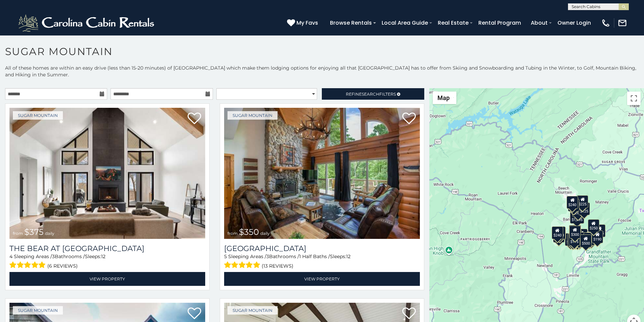  What do you see at coordinates (577, 217) in the screenshot?
I see `div: $1,095` at bounding box center [577, 217].